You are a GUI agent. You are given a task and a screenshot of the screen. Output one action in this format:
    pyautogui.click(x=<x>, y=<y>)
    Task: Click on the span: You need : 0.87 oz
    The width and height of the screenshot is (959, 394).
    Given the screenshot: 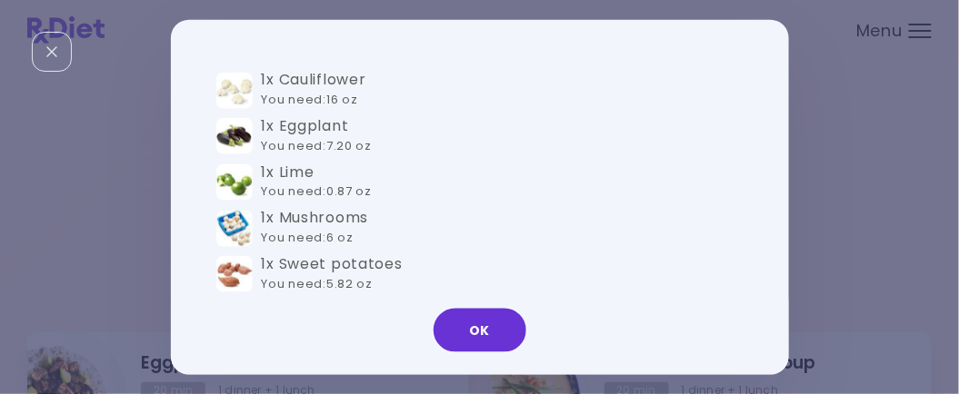 What is the action you would take?
    pyautogui.click(x=317, y=191)
    